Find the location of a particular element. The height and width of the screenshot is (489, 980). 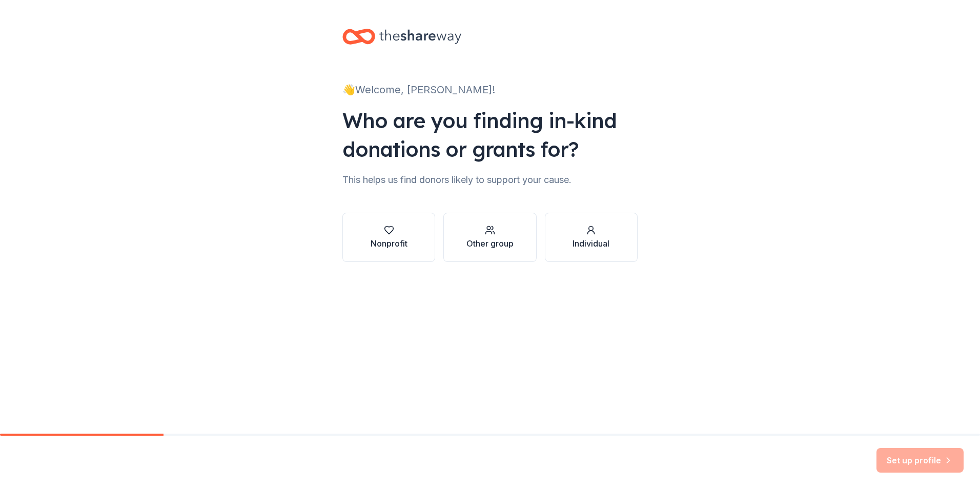

button: Individual is located at coordinates (591, 237).